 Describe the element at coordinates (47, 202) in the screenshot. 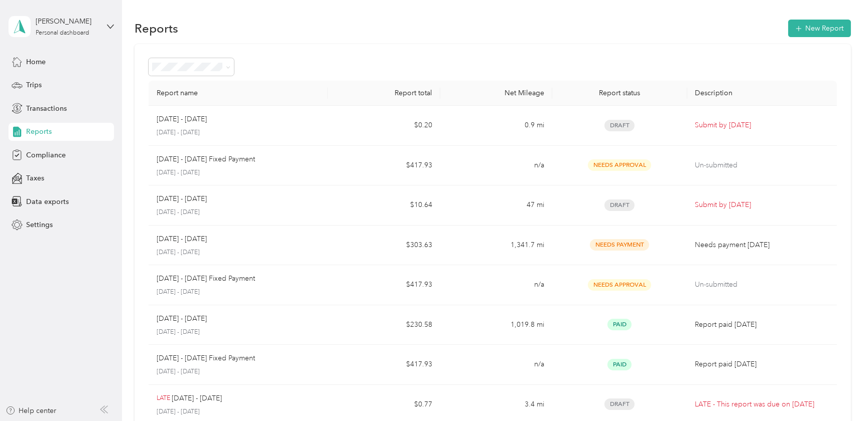

I see `span: Data exports` at that location.